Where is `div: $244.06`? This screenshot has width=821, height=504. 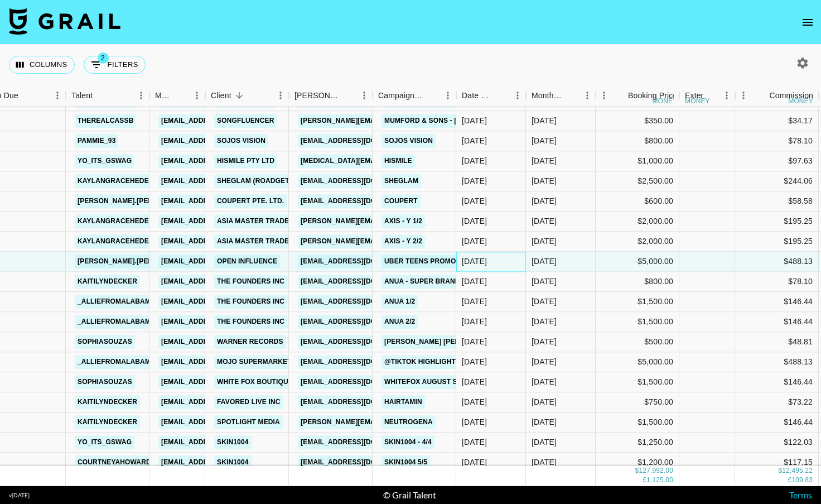
div: $244.06 is located at coordinates (777, 181).